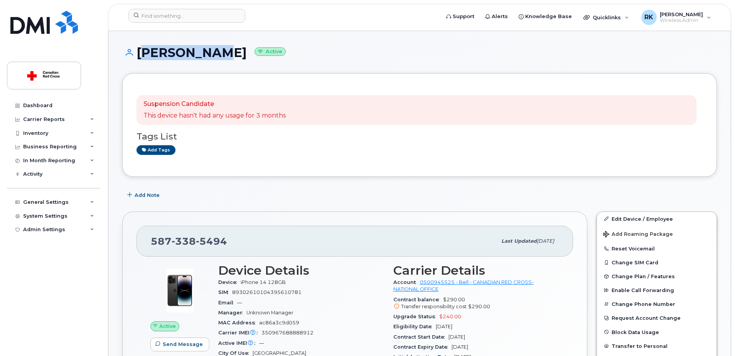  What do you see at coordinates (421, 337) in the screenshot?
I see `span: Contract Start Date` at bounding box center [421, 337].